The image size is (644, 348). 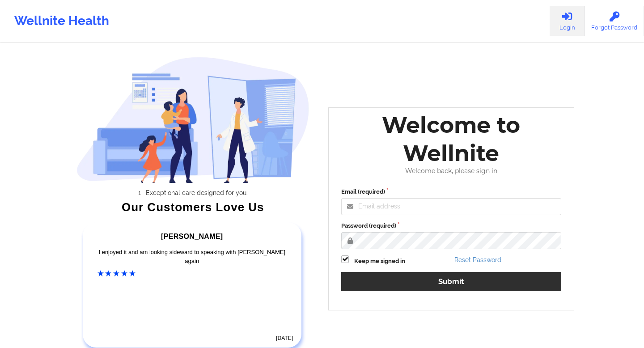 I want to click on div: Our Customers Love Us, so click(x=193, y=207).